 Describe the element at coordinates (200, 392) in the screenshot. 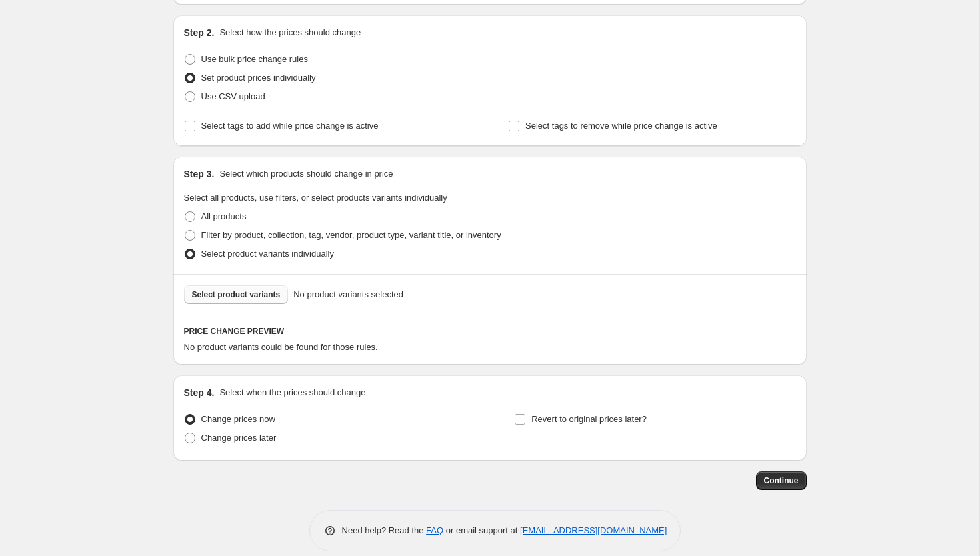

I see `h2: Step 4.` at that location.